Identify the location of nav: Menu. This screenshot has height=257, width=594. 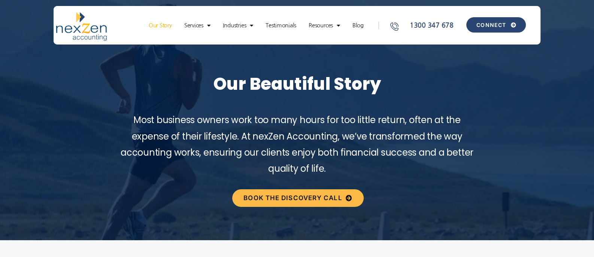
(256, 25).